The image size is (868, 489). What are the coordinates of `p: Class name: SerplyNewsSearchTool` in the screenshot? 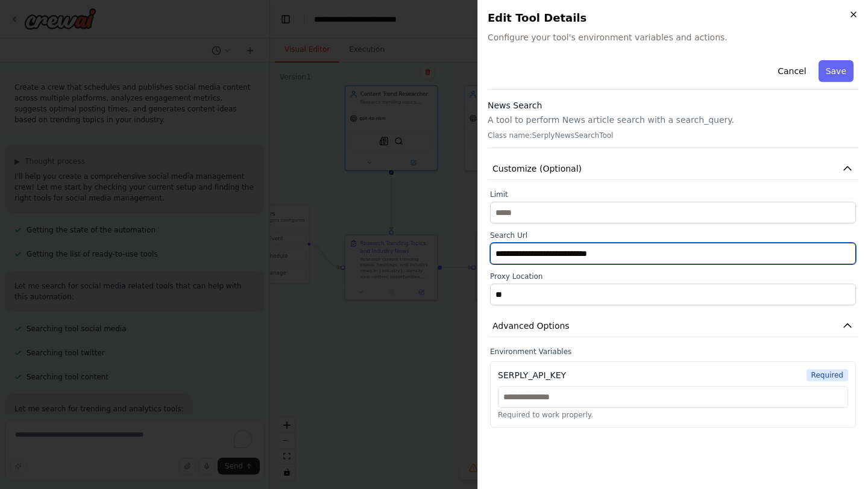 It's located at (673, 136).